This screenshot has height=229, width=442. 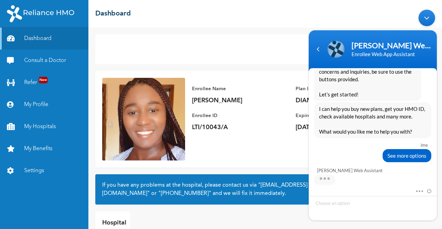 What do you see at coordinates (31, 43) in the screenshot?
I see `img: d_794563401_operators_776852000003600019` at bounding box center [31, 43].